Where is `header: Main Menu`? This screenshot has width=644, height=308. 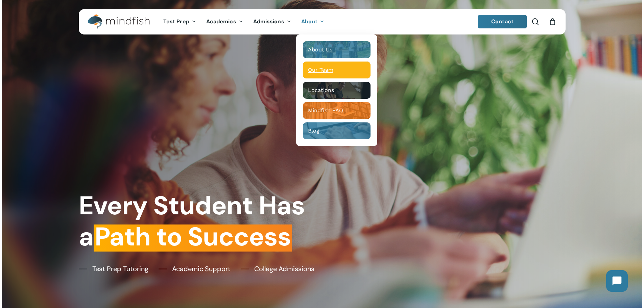 header: Main Menu is located at coordinates (322, 22).